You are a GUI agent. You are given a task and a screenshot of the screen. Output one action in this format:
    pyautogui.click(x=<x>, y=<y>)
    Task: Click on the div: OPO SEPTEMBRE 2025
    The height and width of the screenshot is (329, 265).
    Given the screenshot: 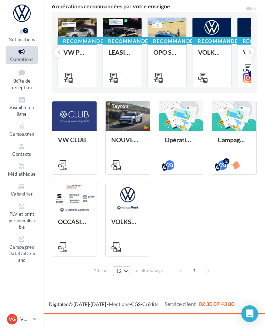 What is the action you would take?
    pyautogui.click(x=167, y=56)
    